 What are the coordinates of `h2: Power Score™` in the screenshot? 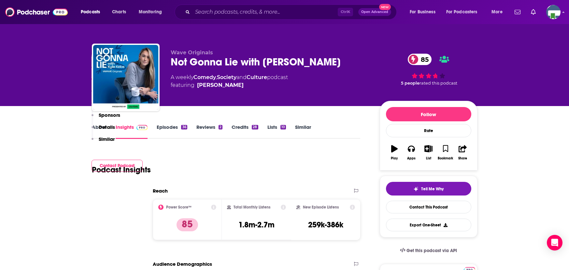 It's located at (179, 207).